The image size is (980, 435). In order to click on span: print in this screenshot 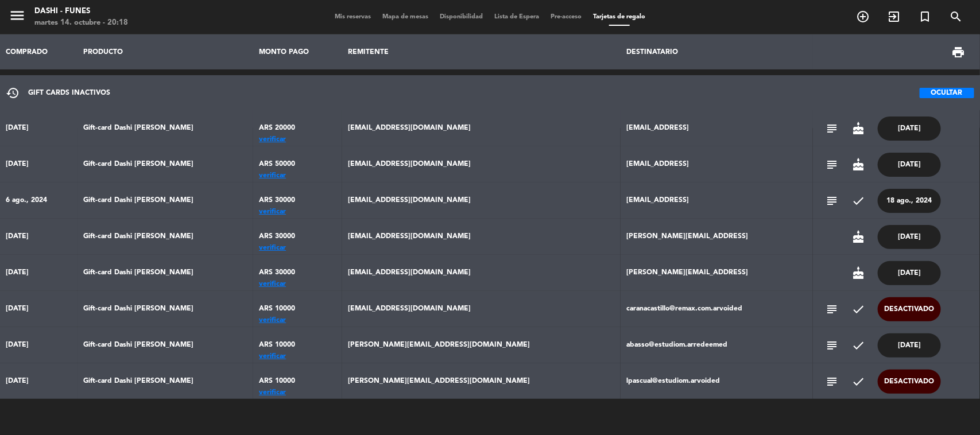, I will do `click(959, 52)`.